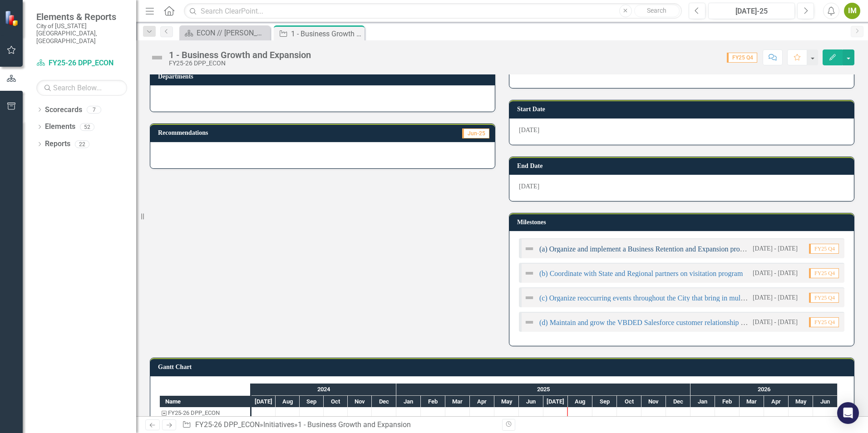  Describe the element at coordinates (324, 389) in the screenshot. I see `div: 2024` at that location.